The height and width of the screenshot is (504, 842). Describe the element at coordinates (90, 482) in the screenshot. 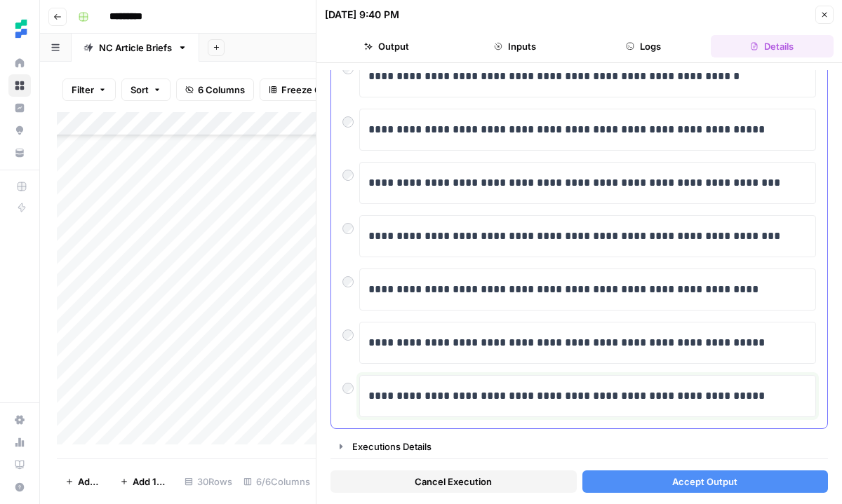

I see `span: Add Row` at that location.